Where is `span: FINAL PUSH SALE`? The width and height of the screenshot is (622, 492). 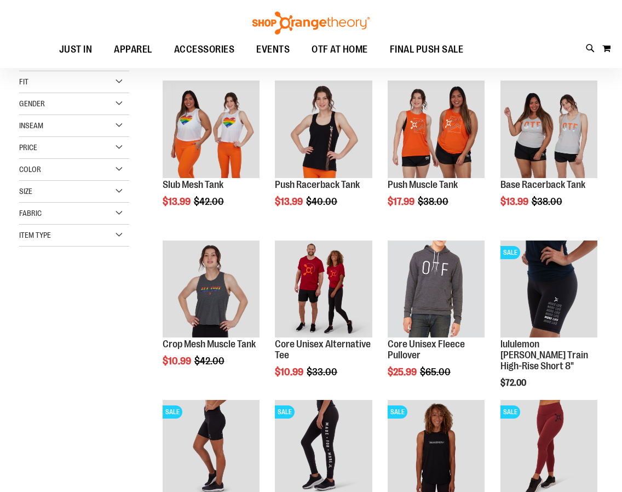 span: FINAL PUSH SALE is located at coordinates (426, 49).